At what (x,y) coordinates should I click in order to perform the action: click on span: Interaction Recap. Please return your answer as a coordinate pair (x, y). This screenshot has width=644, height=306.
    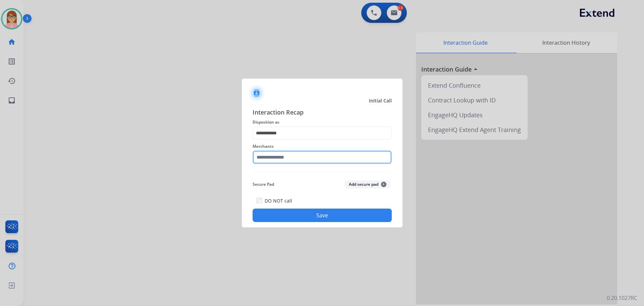
    Looking at the image, I should click on (322, 113).